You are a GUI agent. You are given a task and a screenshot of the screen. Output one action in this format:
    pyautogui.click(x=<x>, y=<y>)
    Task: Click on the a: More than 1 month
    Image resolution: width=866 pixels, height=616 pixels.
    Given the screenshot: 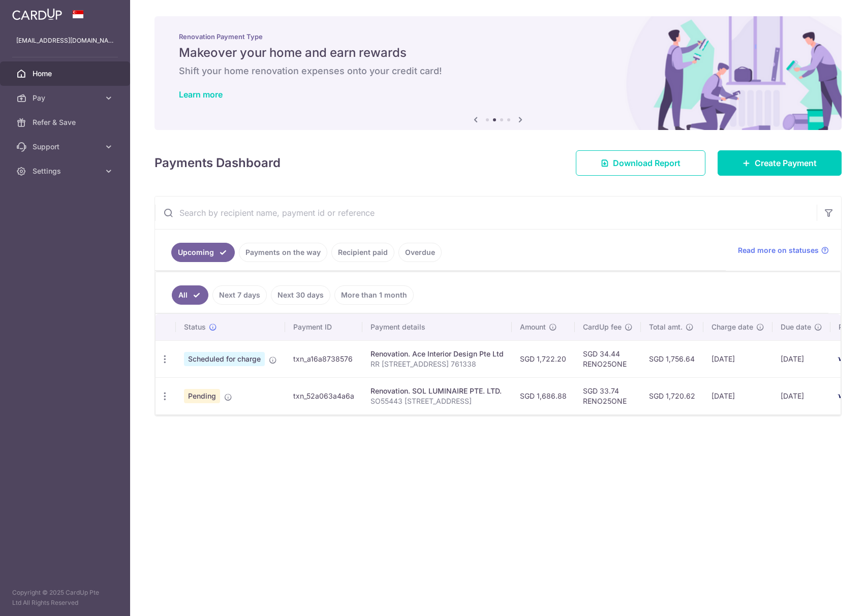 What is the action you would take?
    pyautogui.click(x=374, y=295)
    